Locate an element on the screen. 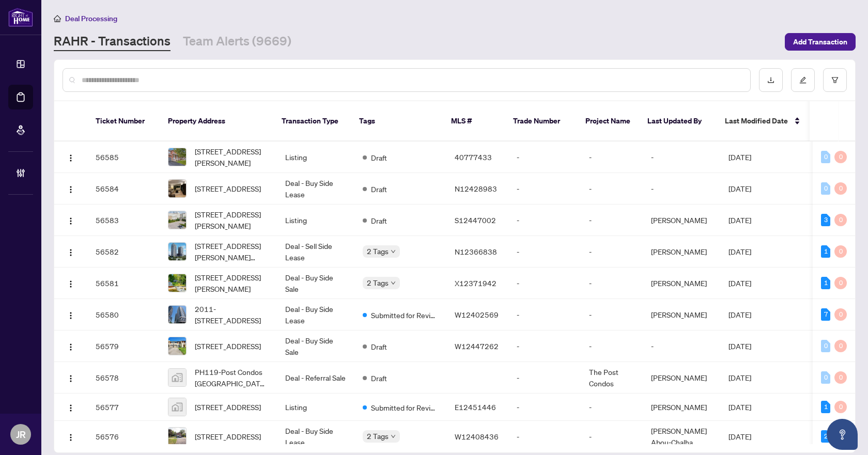 The width and height of the screenshot is (868, 455). button: Open asap is located at coordinates (842, 435).